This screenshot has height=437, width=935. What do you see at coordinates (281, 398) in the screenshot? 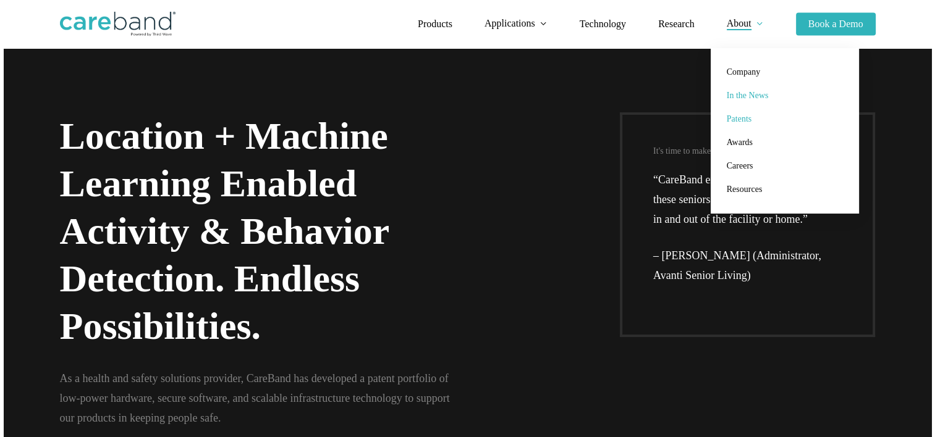
I see `p: As a health and safety solutions provider, CareBand has developed a patent portfolio of low-power...` at bounding box center [281, 398].